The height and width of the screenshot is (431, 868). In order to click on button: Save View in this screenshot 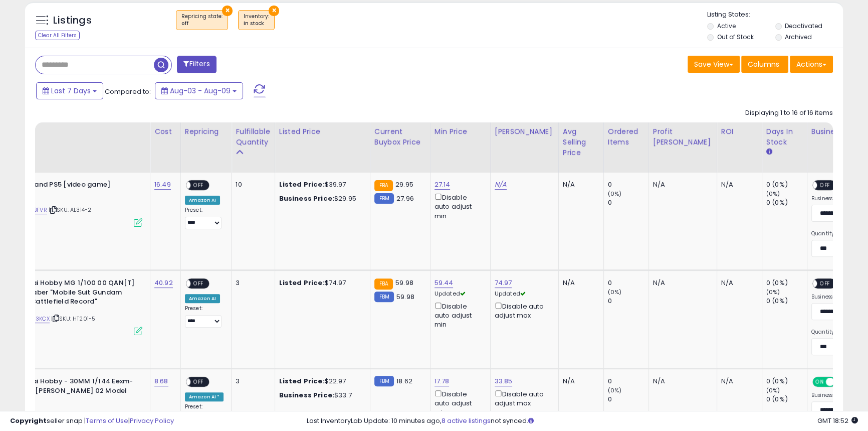, I will do `click(714, 64)`.